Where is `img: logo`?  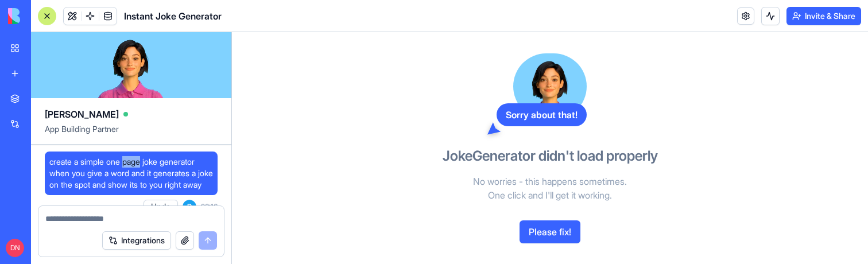 img: logo is located at coordinates (44, 16).